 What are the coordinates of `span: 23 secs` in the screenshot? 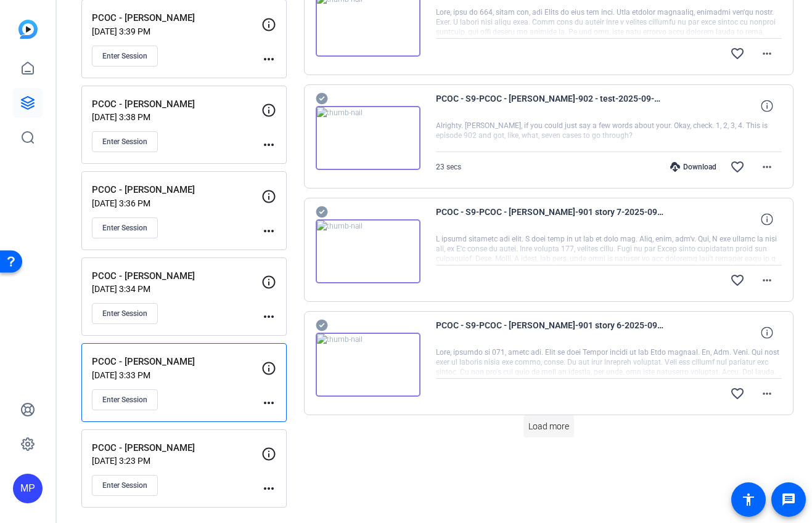 It's located at (448, 167).